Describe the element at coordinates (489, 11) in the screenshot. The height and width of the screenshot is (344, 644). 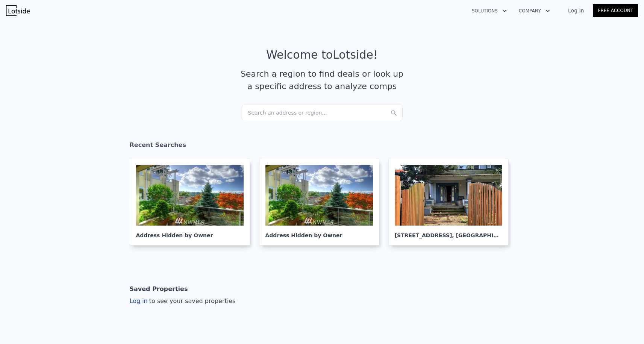
I see `button: Solutions` at that location.